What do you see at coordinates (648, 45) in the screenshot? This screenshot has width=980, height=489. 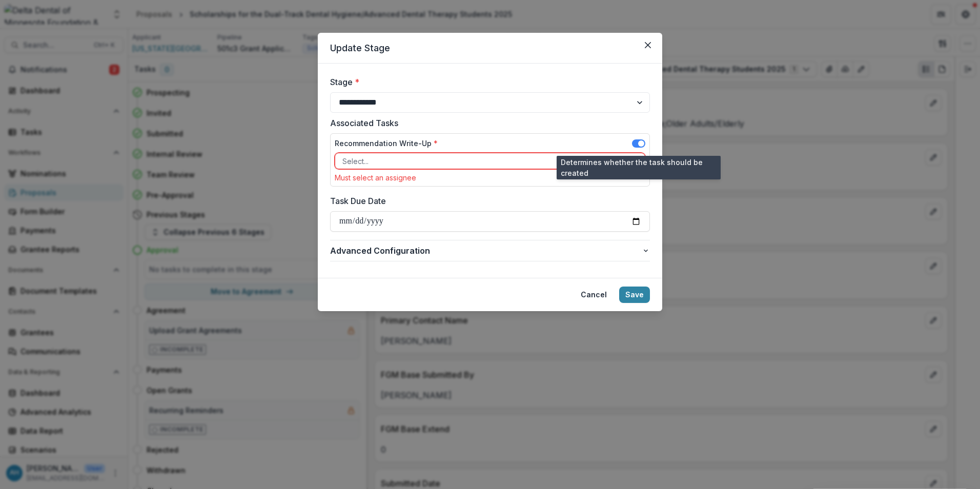 I see `button: Close` at bounding box center [648, 45].